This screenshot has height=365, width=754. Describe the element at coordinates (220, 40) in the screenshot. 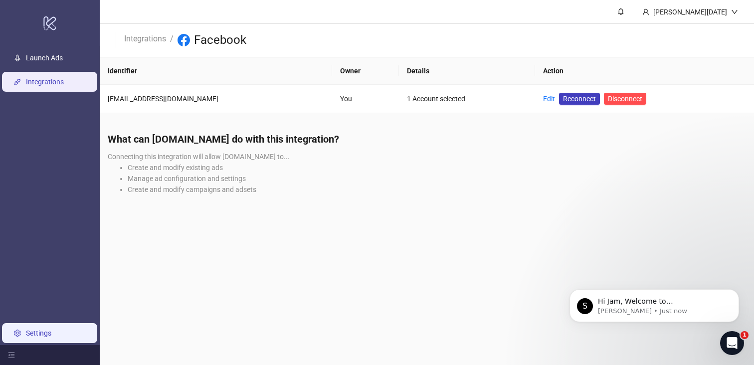

I see `h3: Facebook` at that location.